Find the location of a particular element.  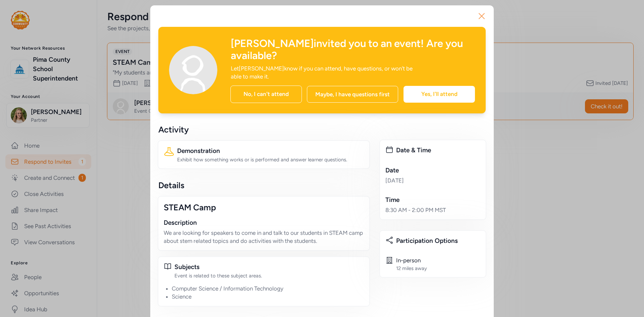

div: Maybe, I have questions first is located at coordinates (352, 95).